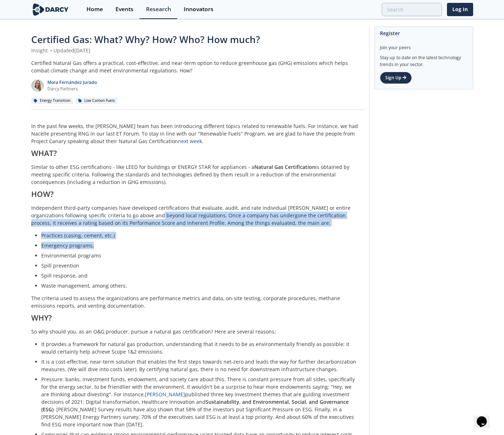  I want to click on div: Certified Natural Gas offers a practical, cost-effective, and near-term option to reduce greenhou..., so click(198, 67).